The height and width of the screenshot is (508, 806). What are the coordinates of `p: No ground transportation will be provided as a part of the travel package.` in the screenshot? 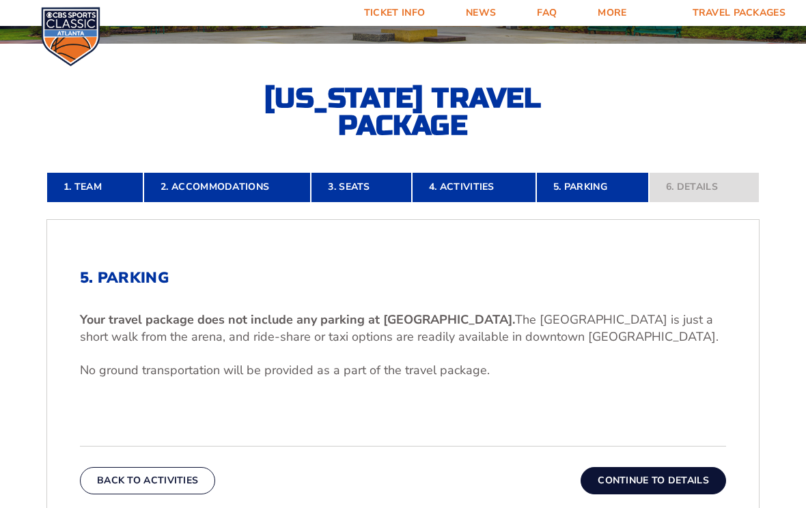 It's located at (403, 370).